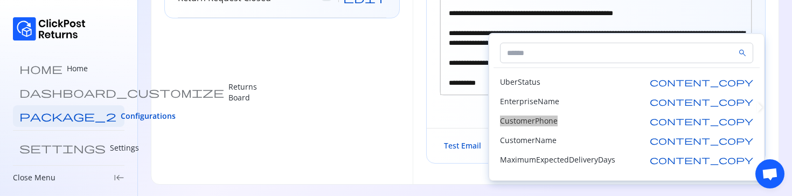 The height and width of the screenshot is (196, 792). What do you see at coordinates (528, 121) in the screenshot?
I see `p: CustomerPhone` at bounding box center [528, 121].